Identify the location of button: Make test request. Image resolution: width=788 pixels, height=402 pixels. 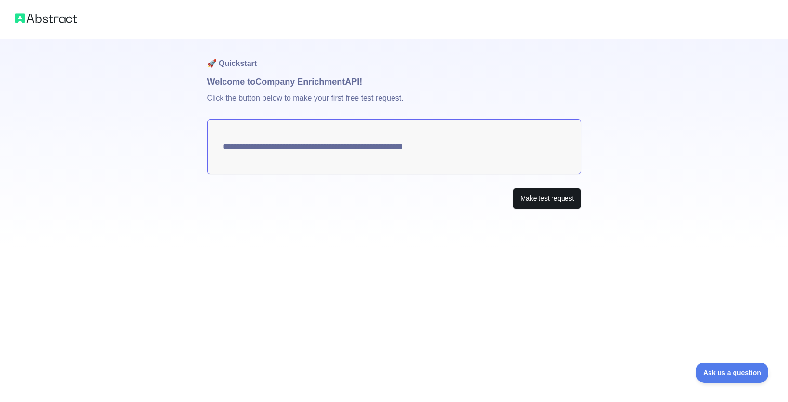
(547, 198).